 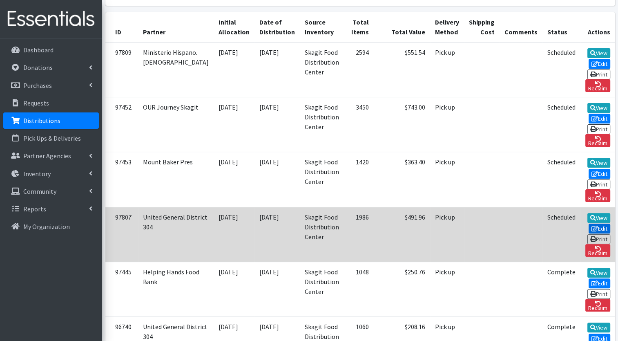 What do you see at coordinates (561, 289) in the screenshot?
I see `td: Complete` at bounding box center [561, 289].